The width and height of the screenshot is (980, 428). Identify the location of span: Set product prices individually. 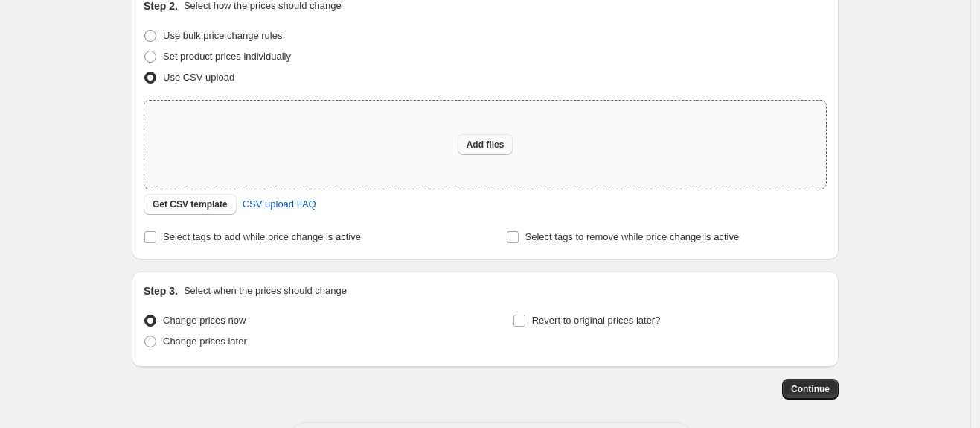
(227, 55).